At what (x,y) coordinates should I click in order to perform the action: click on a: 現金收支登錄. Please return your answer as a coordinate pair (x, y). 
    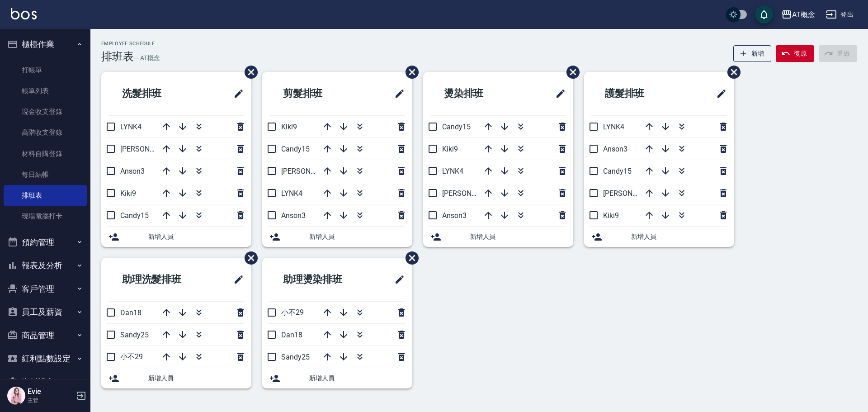
    Looking at the image, I should click on (45, 112).